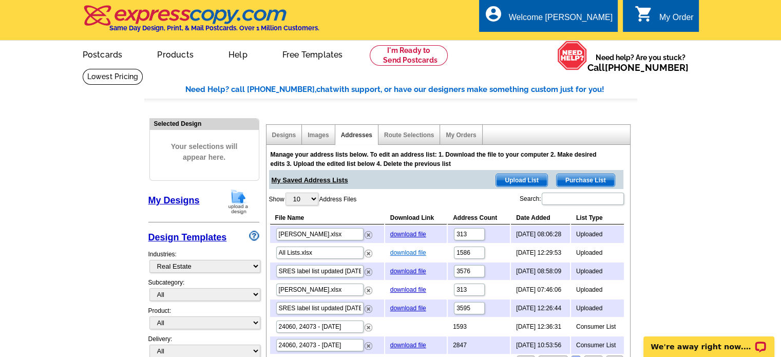 This screenshot has width=781, height=357. I want to click on div: My Order, so click(676, 20).